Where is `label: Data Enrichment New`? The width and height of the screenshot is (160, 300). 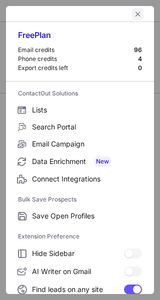
label: Data Enrichment New is located at coordinates (80, 161).